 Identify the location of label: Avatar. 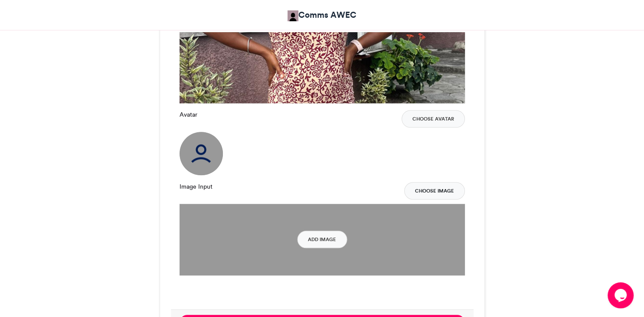
(188, 115).